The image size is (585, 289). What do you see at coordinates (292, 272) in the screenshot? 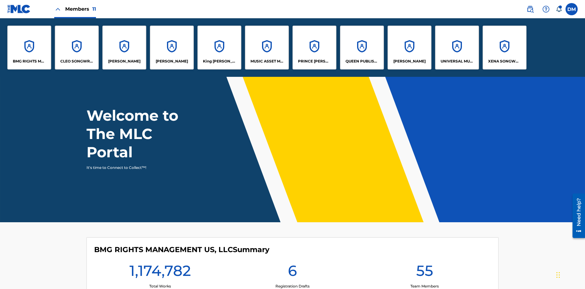
I see `h1: 6` at bounding box center [292, 272].